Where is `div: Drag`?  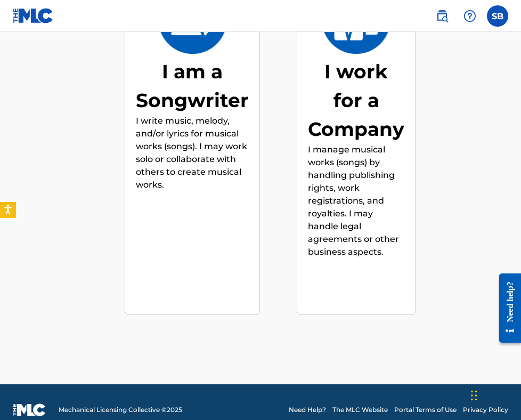 div: Drag is located at coordinates (474, 395).